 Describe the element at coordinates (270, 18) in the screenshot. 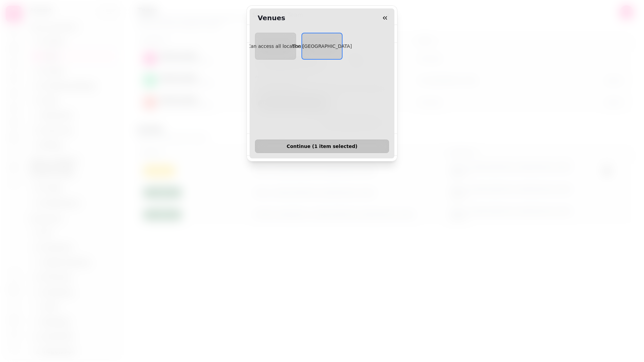

I see `h2: Venues` at that location.